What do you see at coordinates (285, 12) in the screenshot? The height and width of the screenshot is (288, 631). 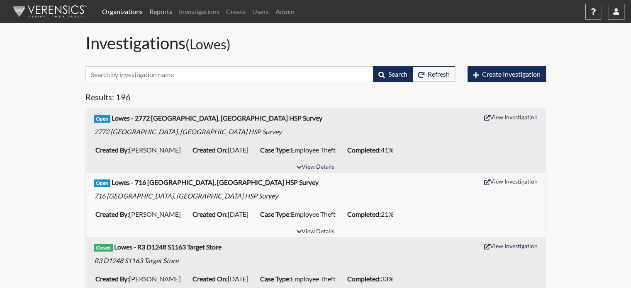 I see `a: Admin` at bounding box center [285, 12].